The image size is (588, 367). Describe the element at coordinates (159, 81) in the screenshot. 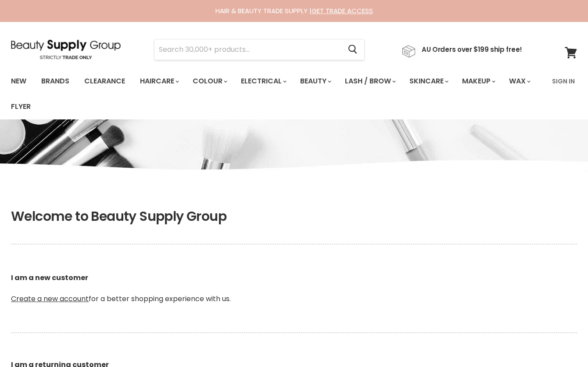

I see `a: Haircare` at that location.